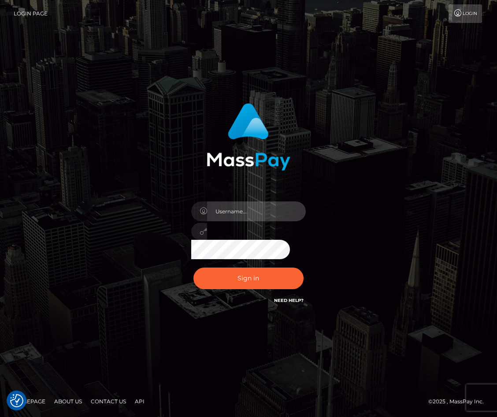 The height and width of the screenshot is (417, 497). I want to click on button: Consent Preferences, so click(17, 401).